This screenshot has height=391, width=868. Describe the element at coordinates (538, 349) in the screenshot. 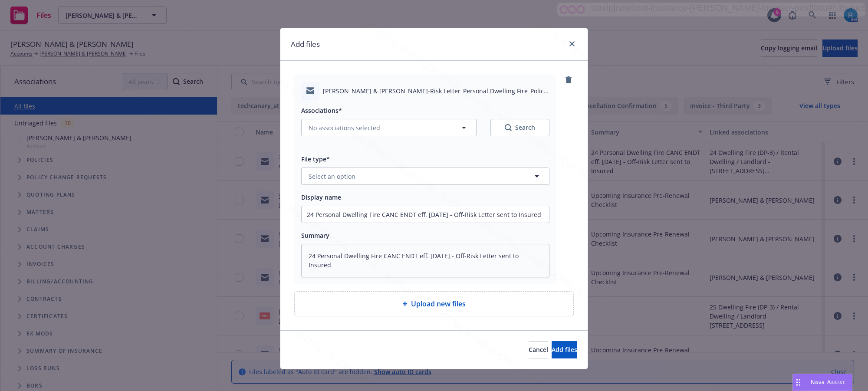

I see `span: Cancel` at that location.